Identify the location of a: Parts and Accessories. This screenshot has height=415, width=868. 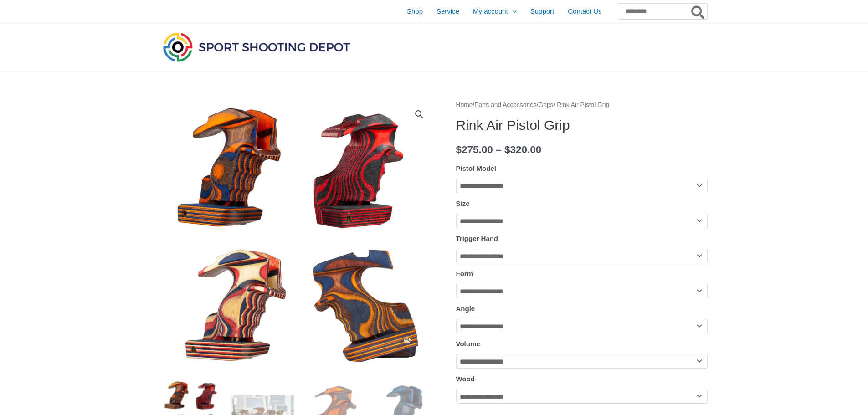
(505, 105).